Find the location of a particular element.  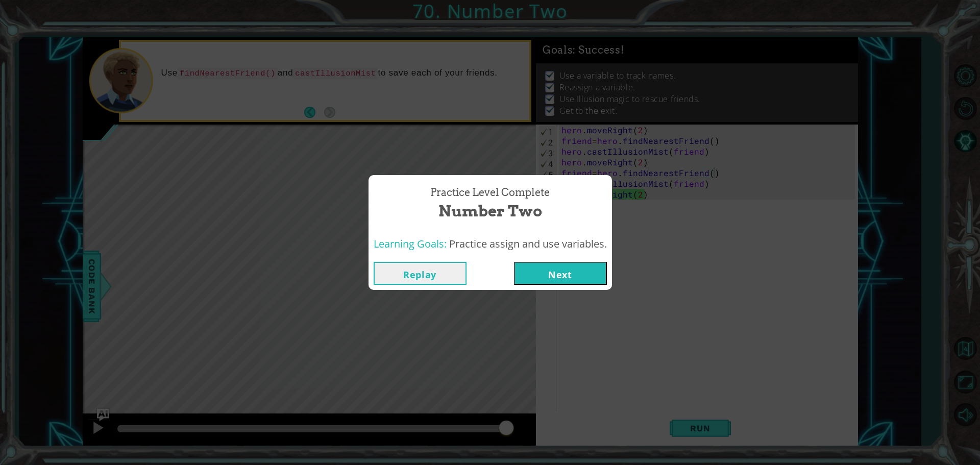

button: Next is located at coordinates (561, 273).